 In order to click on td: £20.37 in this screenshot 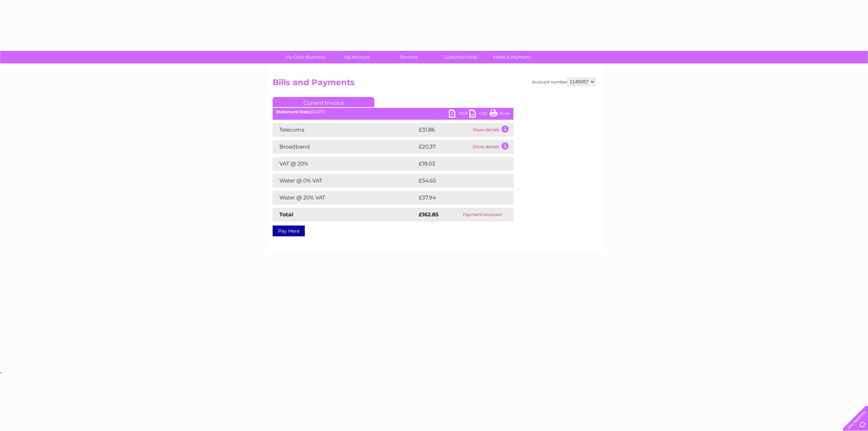, I will do `click(444, 147)`.